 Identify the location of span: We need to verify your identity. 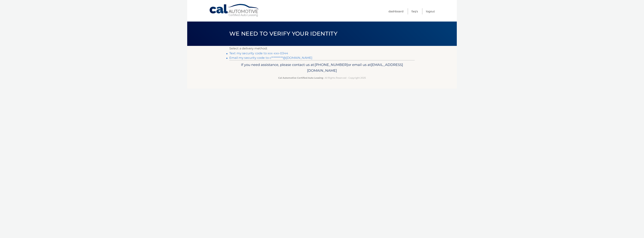
(283, 34).